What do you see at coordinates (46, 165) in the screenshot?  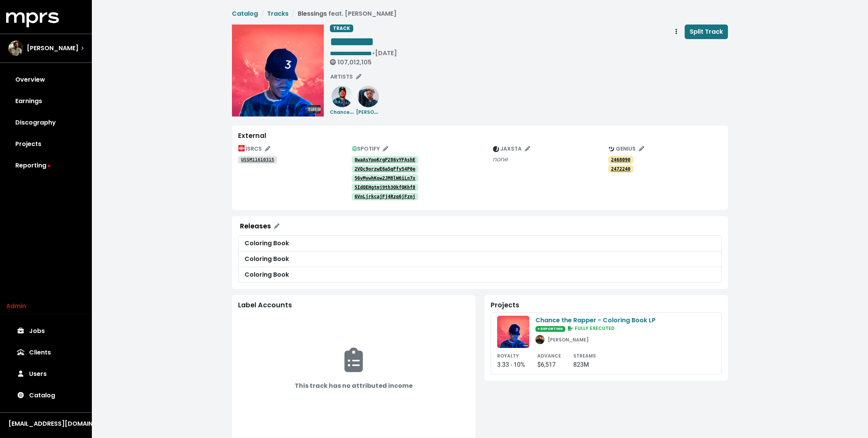 I see `a: Reporting` at bounding box center [46, 165].